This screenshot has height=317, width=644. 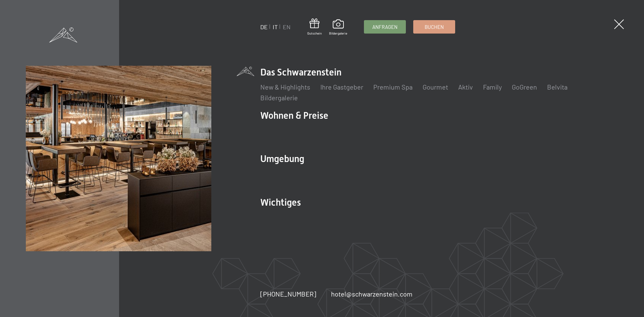 What do you see at coordinates (338, 33) in the screenshot?
I see `span: Bildergalerie` at bounding box center [338, 33].